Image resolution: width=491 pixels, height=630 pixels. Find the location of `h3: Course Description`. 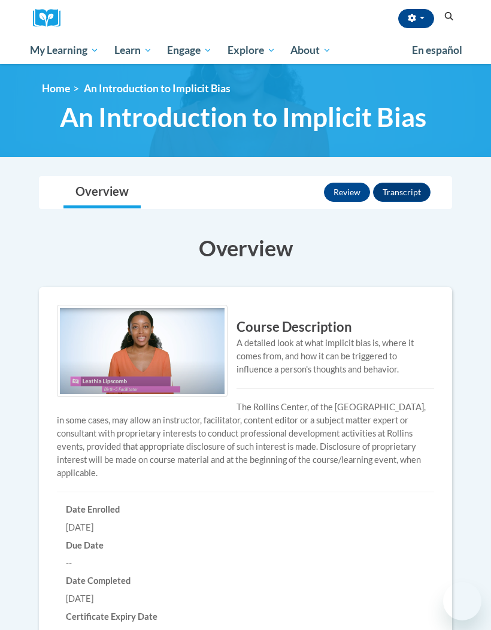

h3: Course Description is located at coordinates (245, 327).